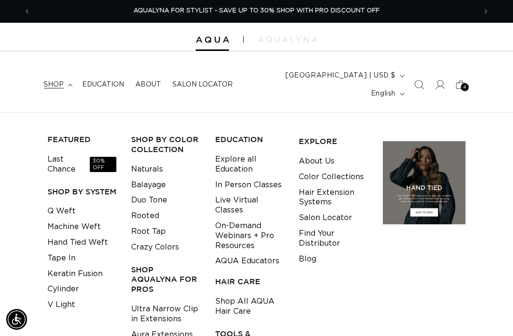 This screenshot has height=336, width=513. I want to click on summary: Search, so click(419, 85).